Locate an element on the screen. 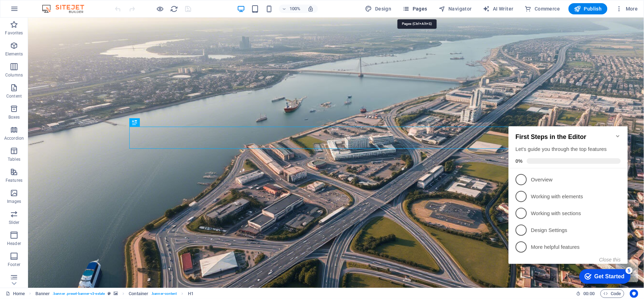 Image resolution: width=644 pixels, height=299 pixels. p: Tables is located at coordinates (14, 159).